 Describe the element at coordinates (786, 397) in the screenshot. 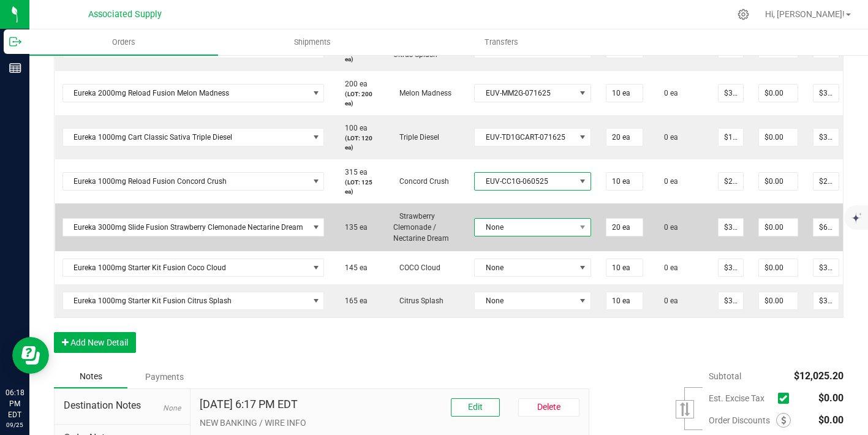

I see `span: Calculate excise tax` at that location.